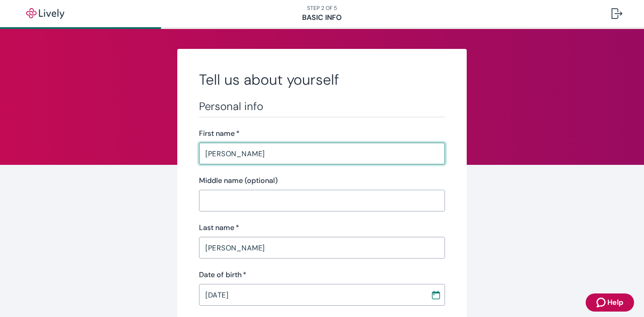 The width and height of the screenshot is (644, 317). What do you see at coordinates (219, 134) in the screenshot?
I see `label: First name` at bounding box center [219, 134].